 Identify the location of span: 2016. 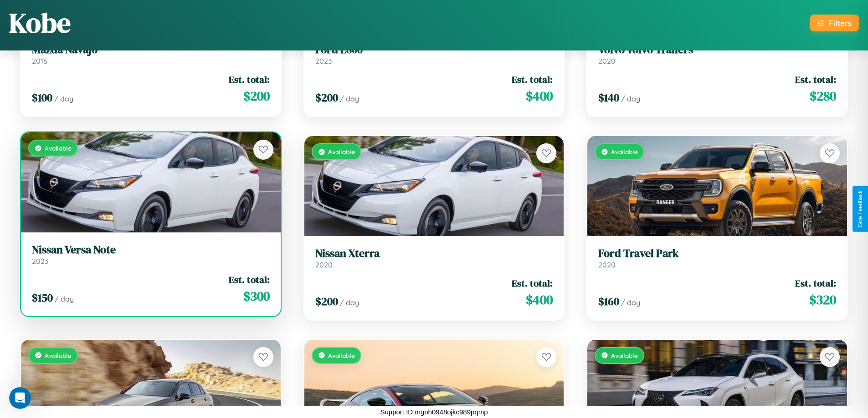
(39, 61).